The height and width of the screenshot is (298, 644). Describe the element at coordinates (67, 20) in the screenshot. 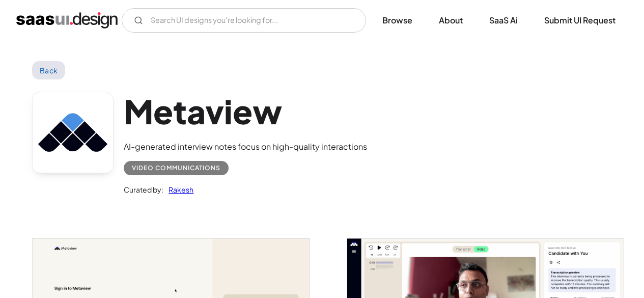

I see `a: home` at that location.